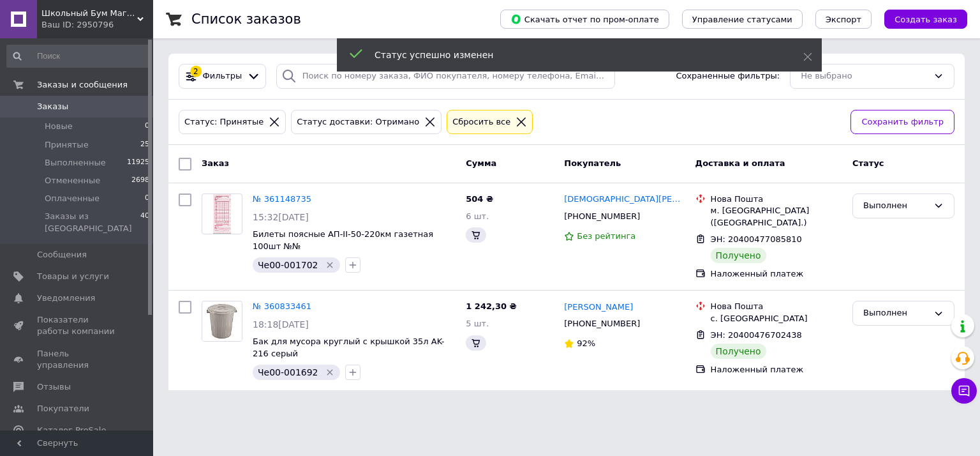 The width and height of the screenshot is (980, 456). Describe the element at coordinates (343, 240) in the screenshot. I see `a: Билеты поясные АП-II-50-220км газетная 100шт №№` at that location.